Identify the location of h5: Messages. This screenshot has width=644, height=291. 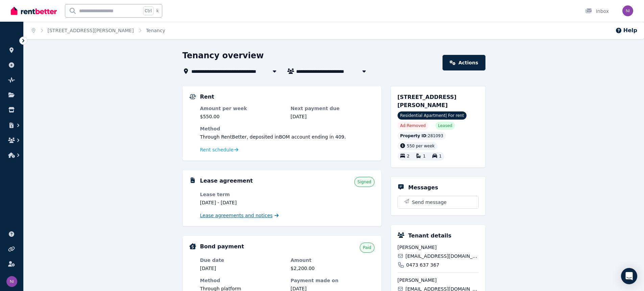
(423, 188).